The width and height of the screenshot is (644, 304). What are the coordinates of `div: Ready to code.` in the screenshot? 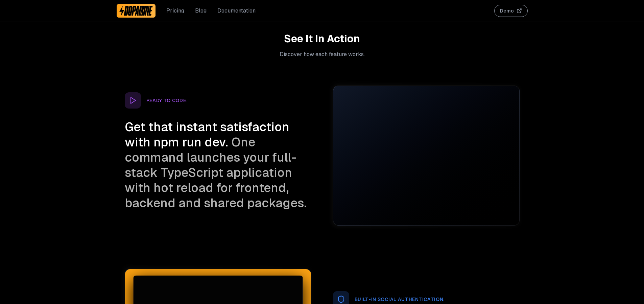 It's located at (167, 101).